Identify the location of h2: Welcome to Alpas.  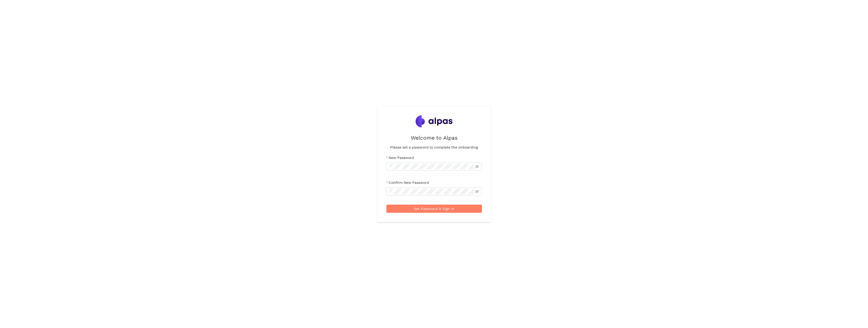
(434, 138).